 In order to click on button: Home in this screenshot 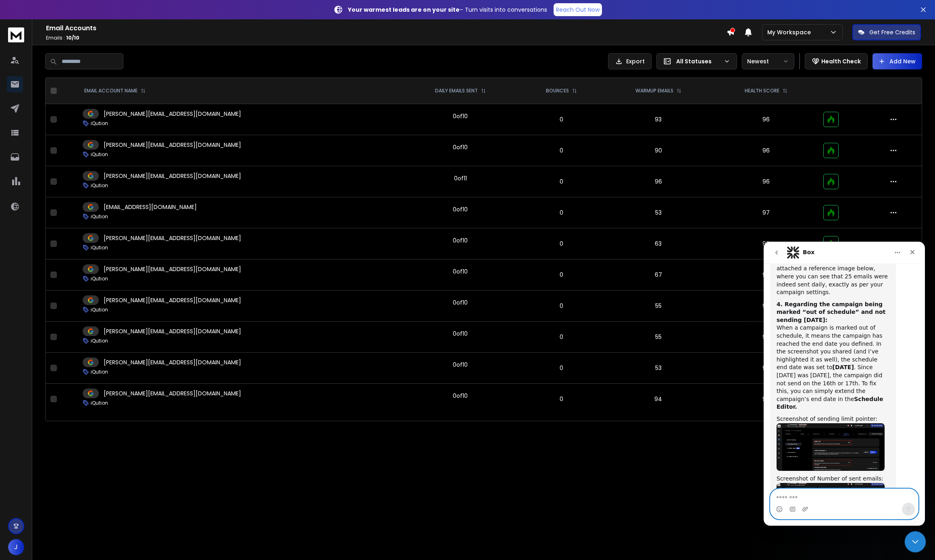, I will do `click(134, 11)`.